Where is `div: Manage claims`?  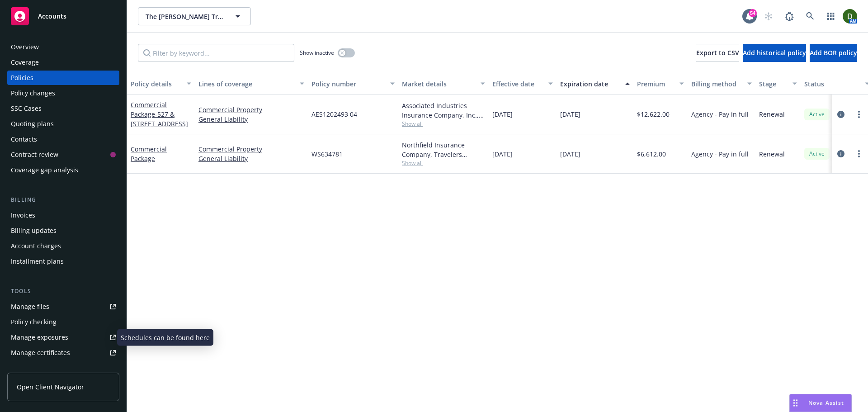
div: Manage claims is located at coordinates (34, 368).